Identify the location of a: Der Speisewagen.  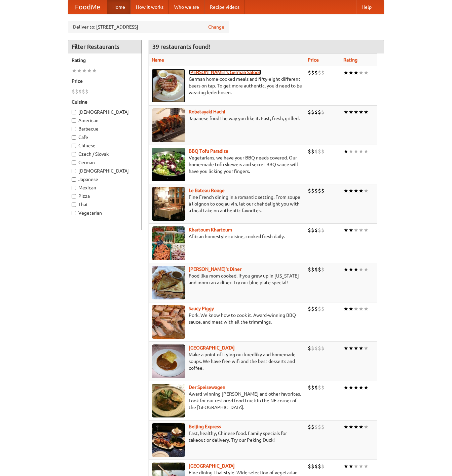
(207, 388).